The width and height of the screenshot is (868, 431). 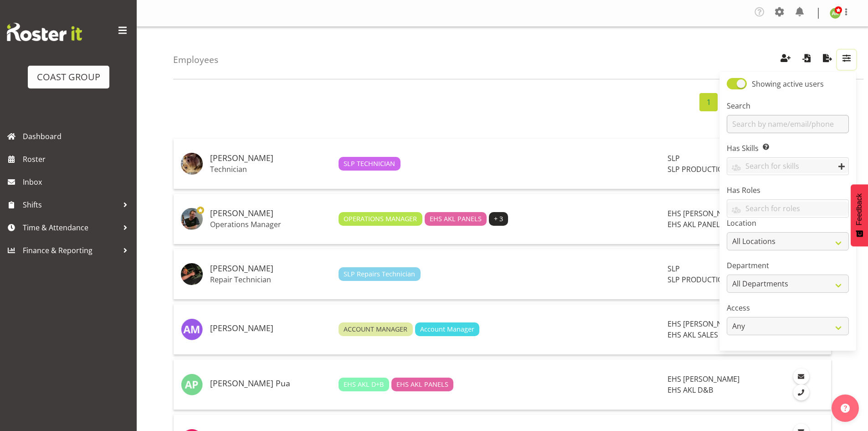 I want to click on img: aleisha-midgley1124.jpg, so click(x=192, y=329).